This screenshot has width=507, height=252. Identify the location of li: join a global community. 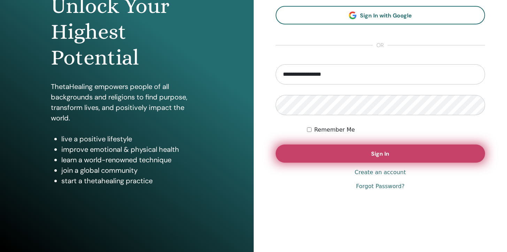
(132, 170).